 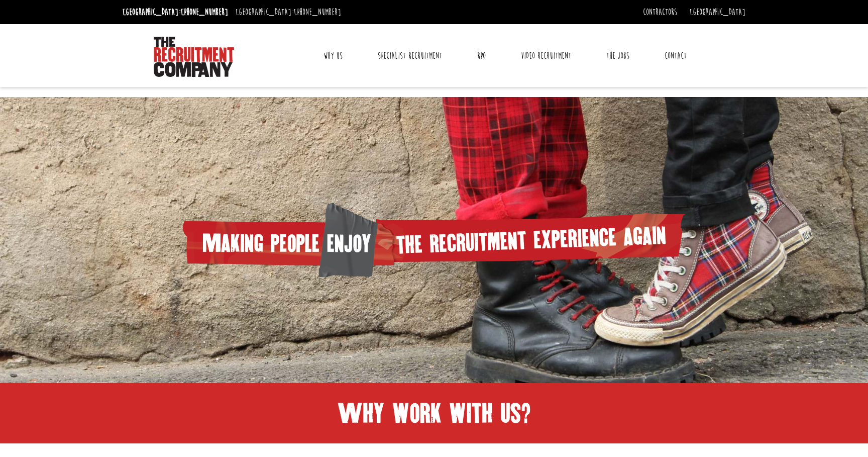 What do you see at coordinates (546, 56) in the screenshot?
I see `a: Video Recruitment` at bounding box center [546, 56].